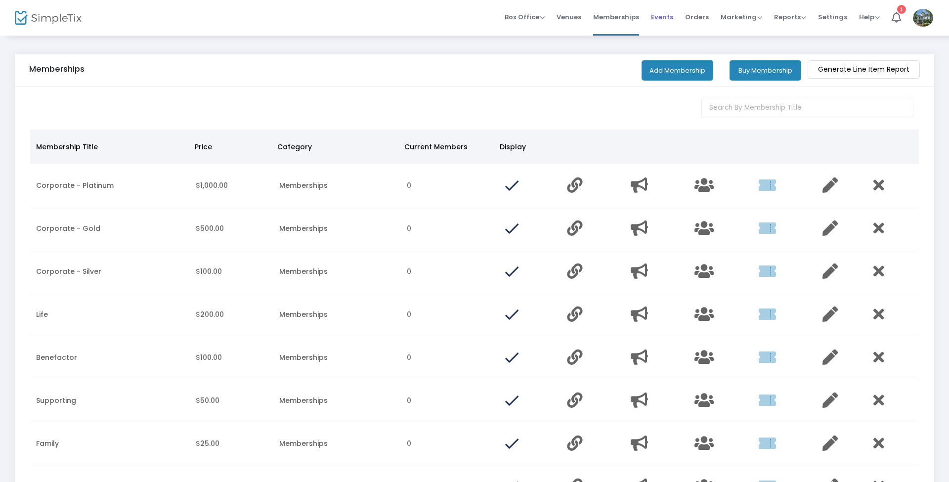 Image resolution: width=949 pixels, height=482 pixels. Describe the element at coordinates (110, 443) in the screenshot. I see `td: Family` at that location.